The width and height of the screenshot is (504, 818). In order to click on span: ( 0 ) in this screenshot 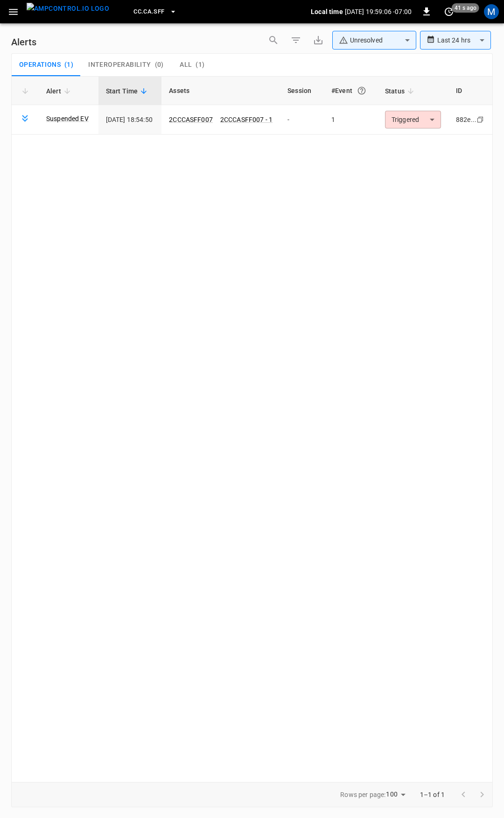, I will do `click(159, 64)`.